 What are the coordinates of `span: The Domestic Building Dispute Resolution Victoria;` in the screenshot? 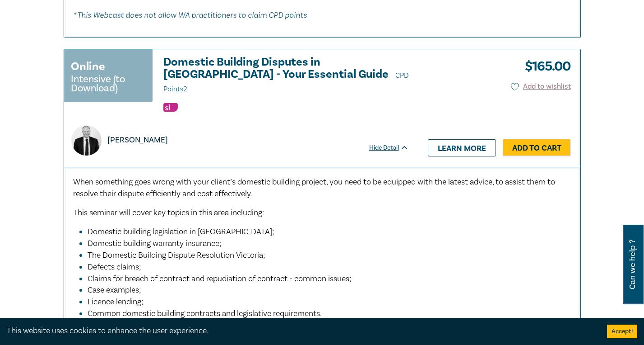 It's located at (177, 255).